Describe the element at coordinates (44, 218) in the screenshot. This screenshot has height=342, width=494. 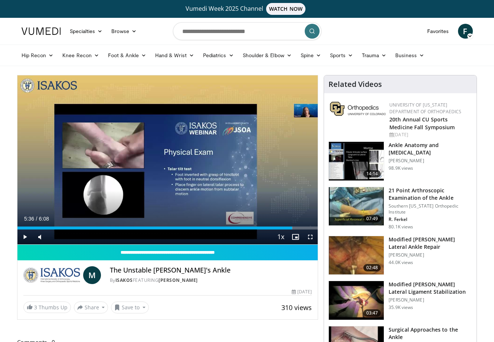
I see `span: 6:08` at that location.